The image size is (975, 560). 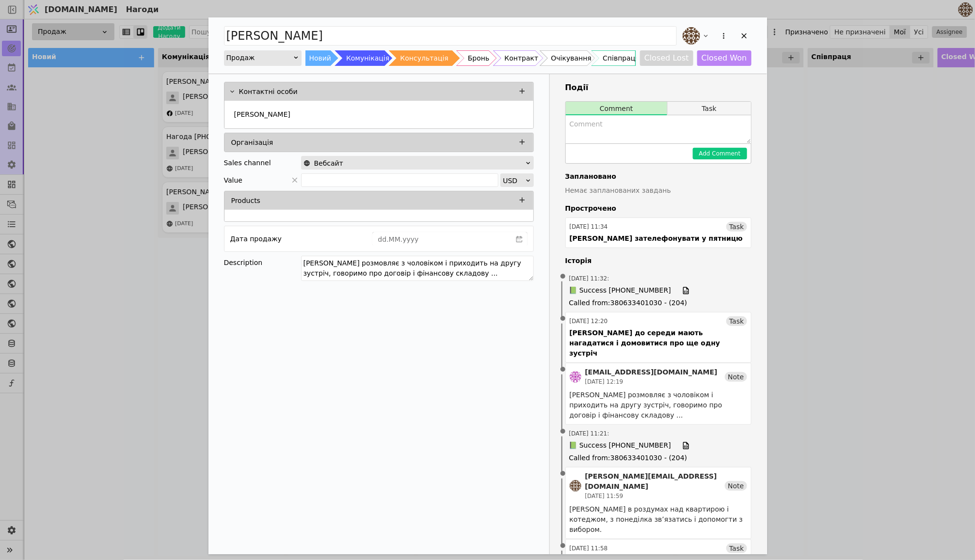 I want to click on div: Add Opportunity, so click(x=488, y=286).